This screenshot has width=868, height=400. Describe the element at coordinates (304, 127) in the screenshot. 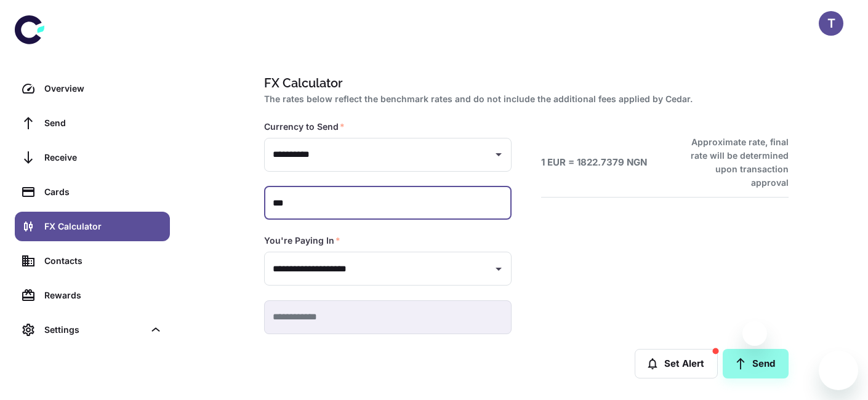

I see `label: Currency to Send` at that location.